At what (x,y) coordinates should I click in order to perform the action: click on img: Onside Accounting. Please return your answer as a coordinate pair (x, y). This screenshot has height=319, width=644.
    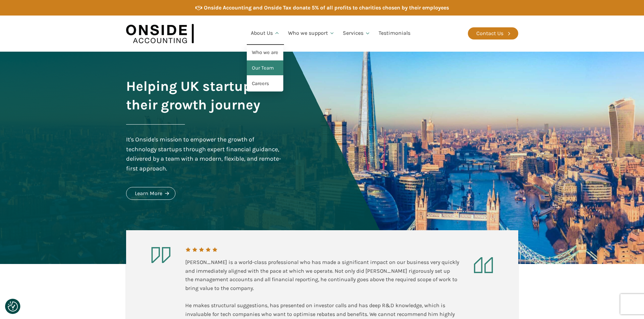
    Looking at the image, I should click on (160, 33).